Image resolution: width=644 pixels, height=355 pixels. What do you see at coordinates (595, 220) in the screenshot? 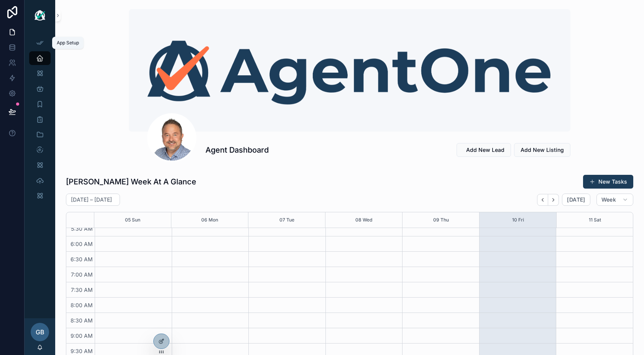
I see `button: 11 Sat` at bounding box center [595, 220].